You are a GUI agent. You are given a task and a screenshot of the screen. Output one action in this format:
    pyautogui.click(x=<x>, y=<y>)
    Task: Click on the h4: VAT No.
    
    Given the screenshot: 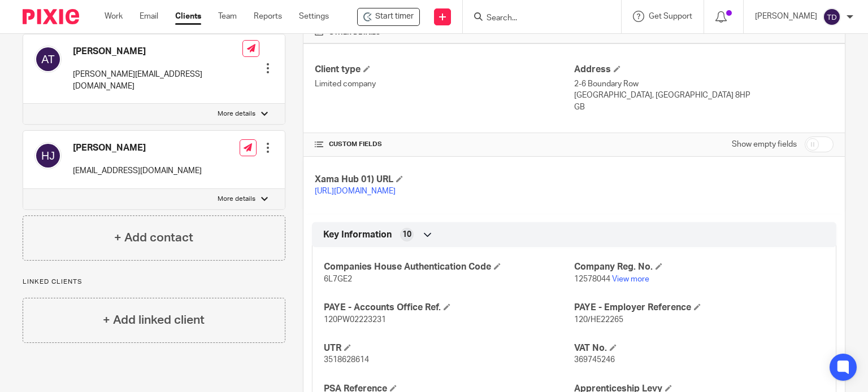 What is the action you would take?
    pyautogui.click(x=699, y=348)
    